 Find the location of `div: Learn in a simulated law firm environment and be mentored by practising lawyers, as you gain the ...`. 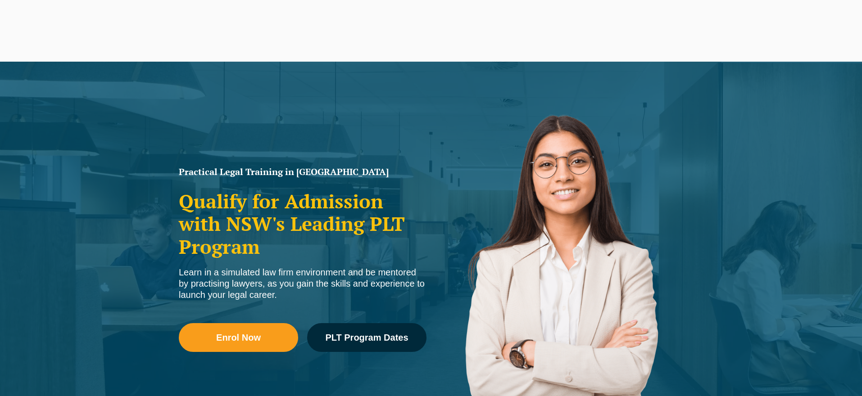

div: Learn in a simulated law firm environment and be mentored by practising lawyers, as you gain the ... is located at coordinates (303, 284).